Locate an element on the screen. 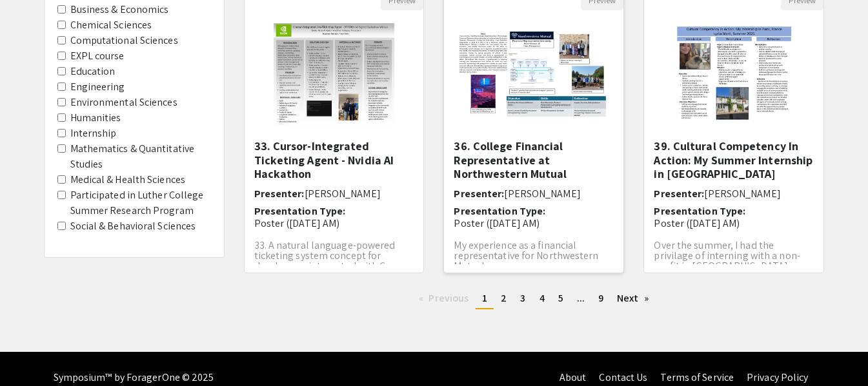 The height and width of the screenshot is (386, 868). label: Business & Economics is located at coordinates (119, 10).